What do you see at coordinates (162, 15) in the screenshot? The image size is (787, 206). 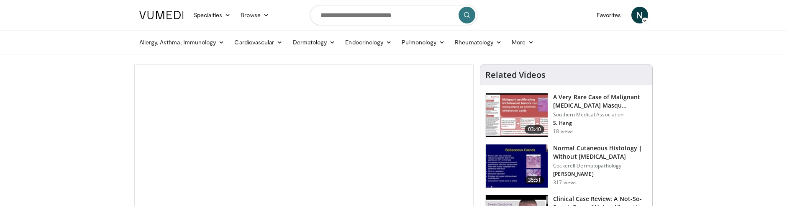 I see `img: VuMedi Logo` at bounding box center [162, 15].